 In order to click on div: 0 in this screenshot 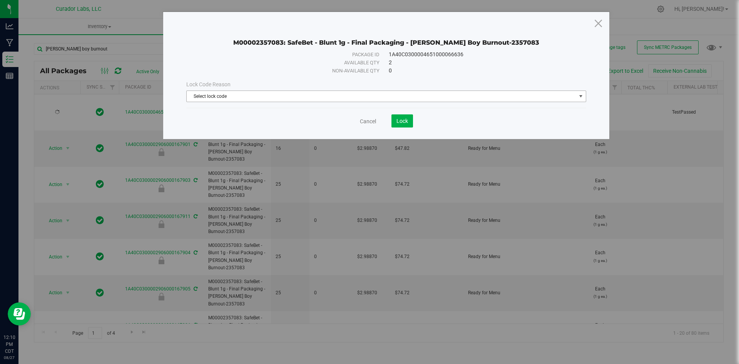, I will do `click(479, 70)`.